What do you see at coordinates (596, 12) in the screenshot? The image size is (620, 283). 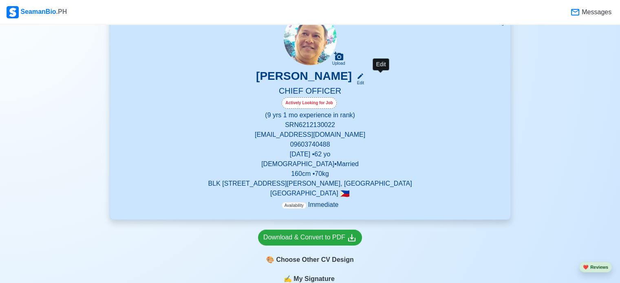 I see `span: Messages` at bounding box center [596, 12].